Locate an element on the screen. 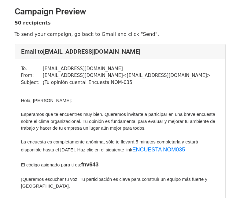 This screenshot has height=198, width=240. a: ENCUESTA NOM035 is located at coordinates (159, 149).